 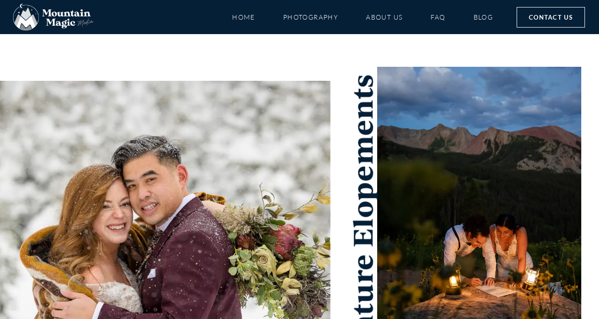 I want to click on a: Home, so click(x=243, y=17).